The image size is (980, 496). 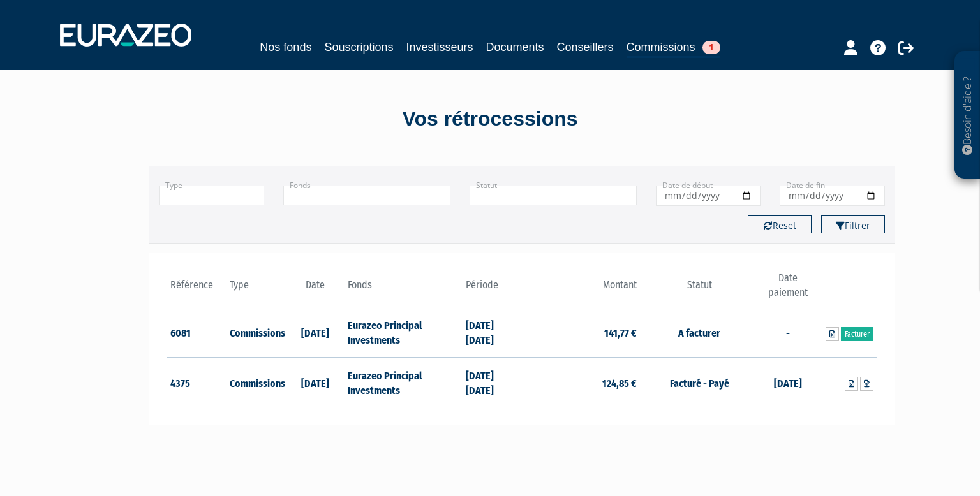 What do you see at coordinates (490, 119) in the screenshot?
I see `div: Vos rétrocessions` at bounding box center [490, 119].